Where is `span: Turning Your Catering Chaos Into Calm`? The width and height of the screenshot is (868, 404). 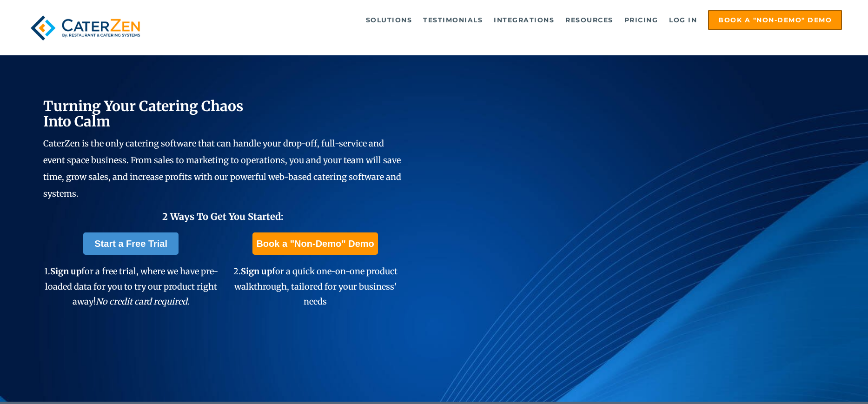 span: Turning Your Catering Chaos Into Calm is located at coordinates (143, 113).